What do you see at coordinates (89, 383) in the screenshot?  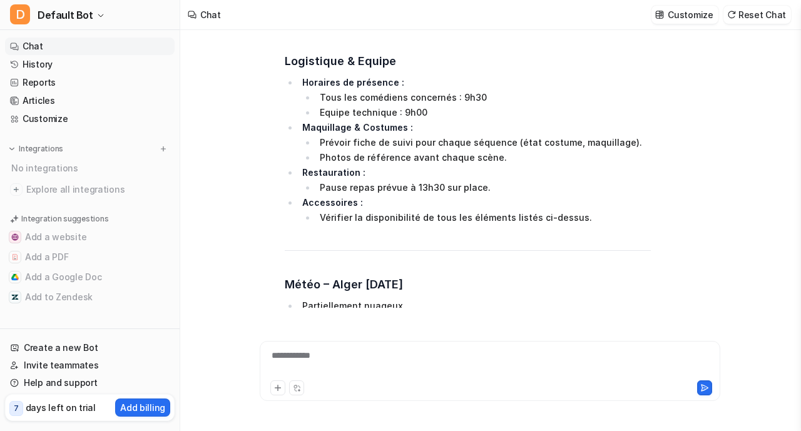 I see `a: Help and support` at bounding box center [89, 383].